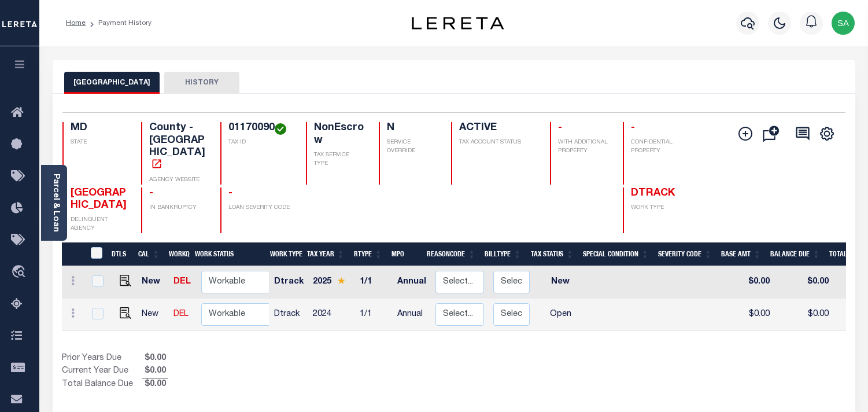 The width and height of the screenshot is (868, 412). Describe the element at coordinates (120, 254) in the screenshot. I see `th: DTLS` at that location.